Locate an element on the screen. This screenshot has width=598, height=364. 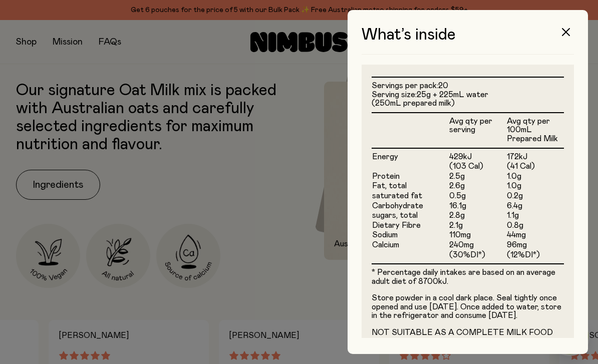
span: sugars, total is located at coordinates (395, 215).